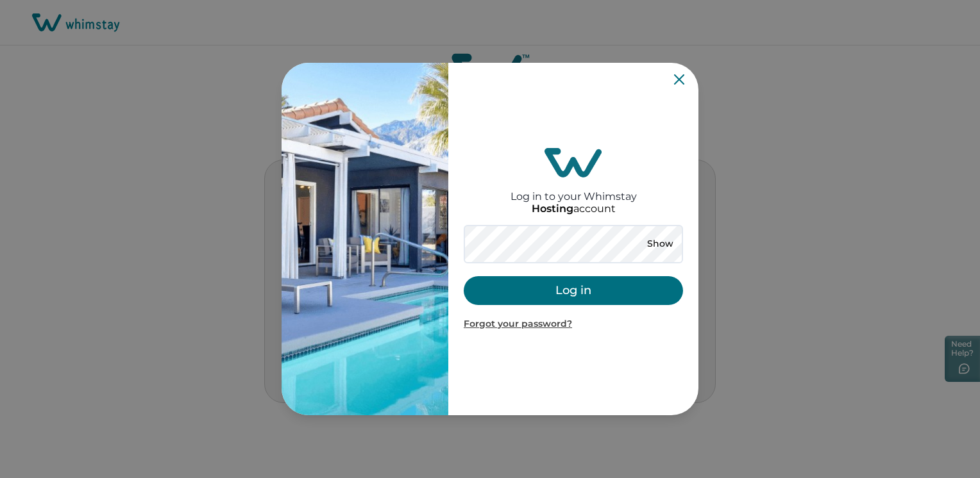  Describe the element at coordinates (573, 190) in the screenshot. I see `h2: Log in to your Whimstay` at that location.